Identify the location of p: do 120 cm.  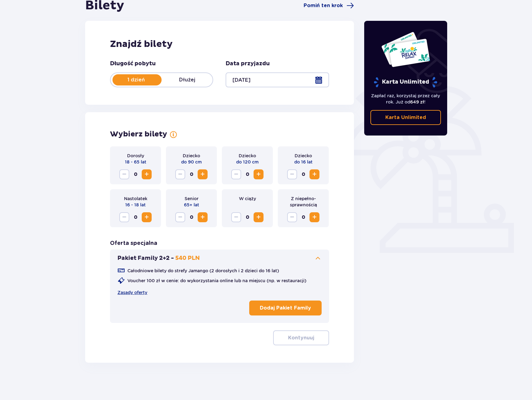
(248, 162).